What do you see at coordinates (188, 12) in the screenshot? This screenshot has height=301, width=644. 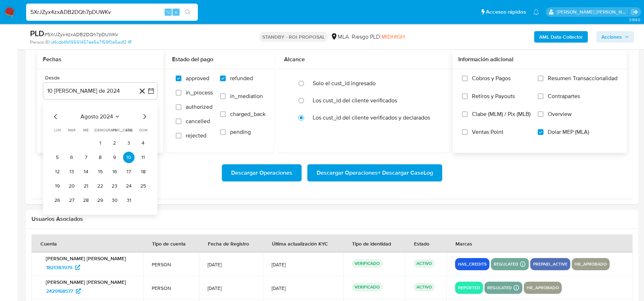 I see `button: search-icon` at bounding box center [188, 12].